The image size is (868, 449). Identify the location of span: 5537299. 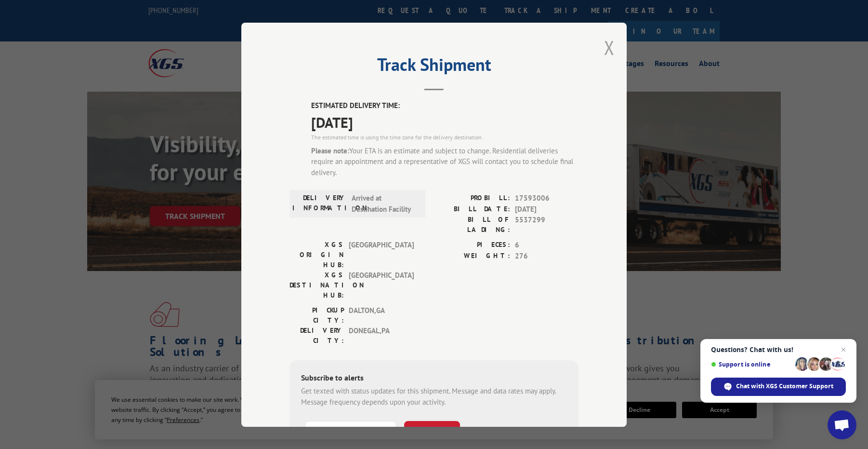
(547, 225).